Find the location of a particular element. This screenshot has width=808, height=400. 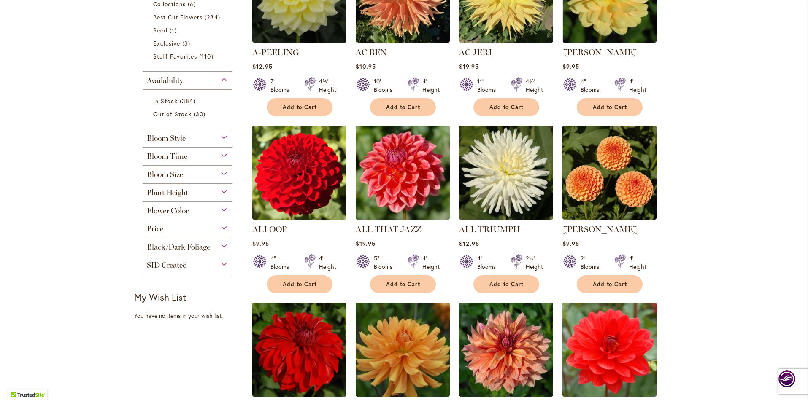

a: A-PEELING is located at coordinates (275, 52).